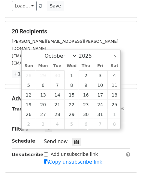 The width and height of the screenshot is (142, 174). I want to click on span: October 31, 2025, so click(100, 114).